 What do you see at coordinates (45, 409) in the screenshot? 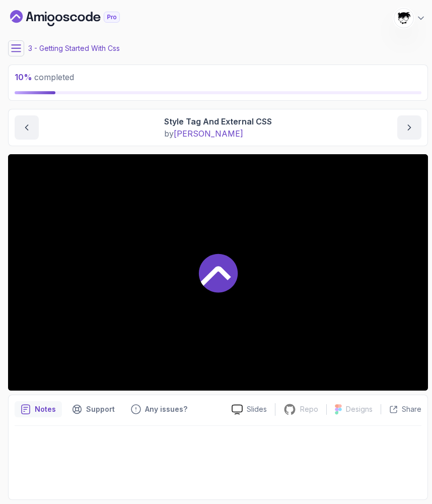
I see `p: Notes` at bounding box center [45, 409].